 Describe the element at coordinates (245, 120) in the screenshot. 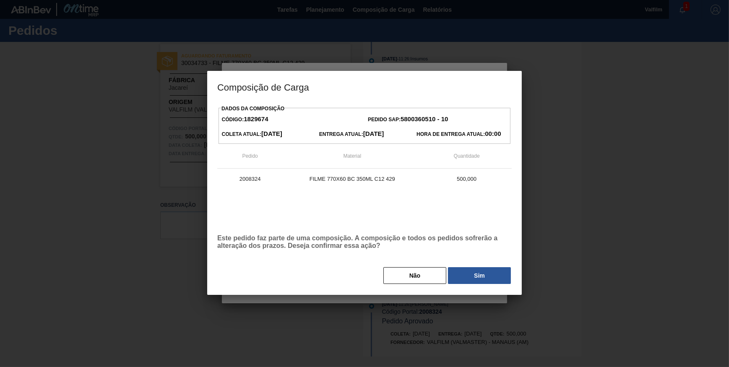

I see `span: Código:` at that location.